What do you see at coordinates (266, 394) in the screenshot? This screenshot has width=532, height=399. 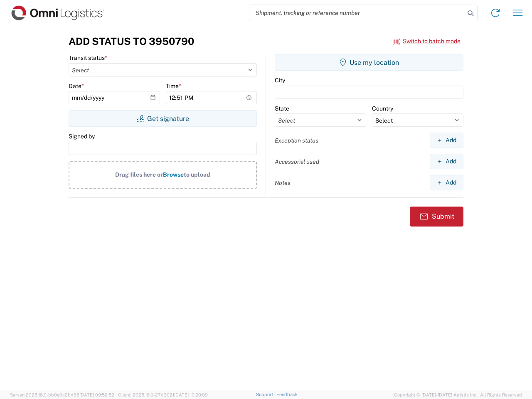 I see `a: Support` at bounding box center [266, 394].